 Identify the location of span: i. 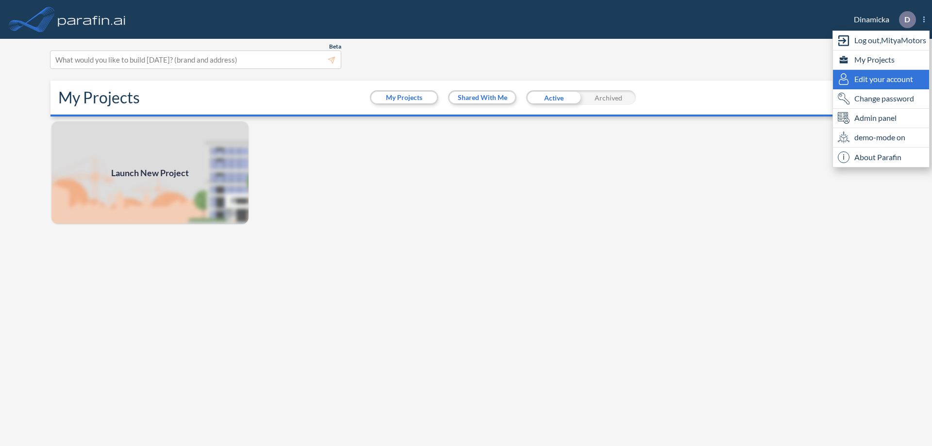
(844, 157).